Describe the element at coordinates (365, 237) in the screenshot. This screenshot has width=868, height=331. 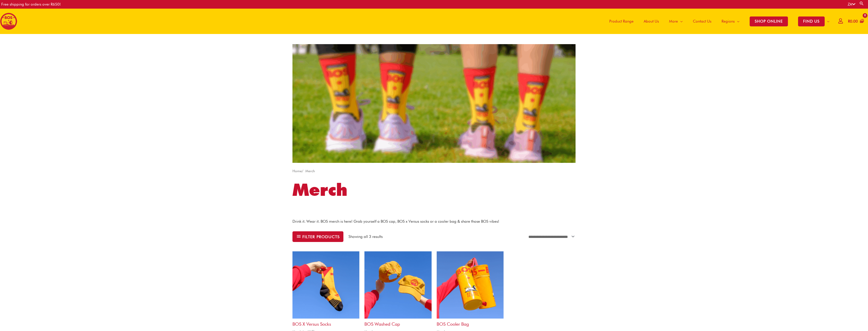
I see `p: Showing all 3 results` at that location.